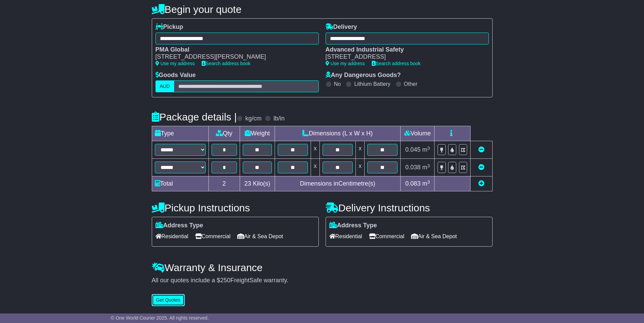 This screenshot has height=323, width=644. I want to click on h4: Pickup Instructions, so click(235, 208).